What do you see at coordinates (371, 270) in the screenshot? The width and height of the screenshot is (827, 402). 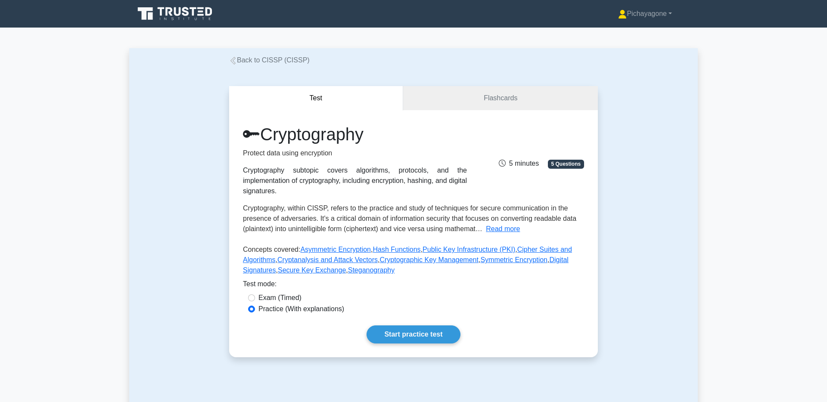 I see `a: Steganography` at bounding box center [371, 270].